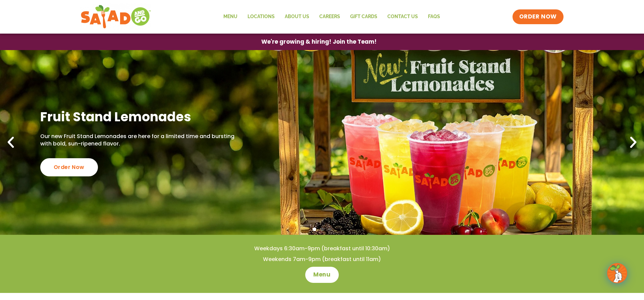 The width and height of the screenshot is (644, 300). Describe the element at coordinates (11, 142) in the screenshot. I see `div: Previous slide` at that location.